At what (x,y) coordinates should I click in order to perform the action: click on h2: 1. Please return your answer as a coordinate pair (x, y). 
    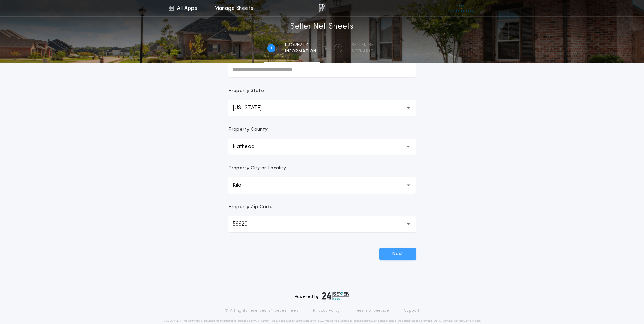
    Looking at the image, I should click on (271, 48).